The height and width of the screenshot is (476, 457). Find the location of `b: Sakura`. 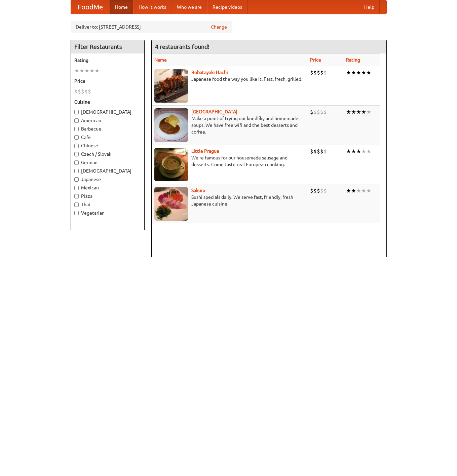

b: Sakura is located at coordinates (198, 190).